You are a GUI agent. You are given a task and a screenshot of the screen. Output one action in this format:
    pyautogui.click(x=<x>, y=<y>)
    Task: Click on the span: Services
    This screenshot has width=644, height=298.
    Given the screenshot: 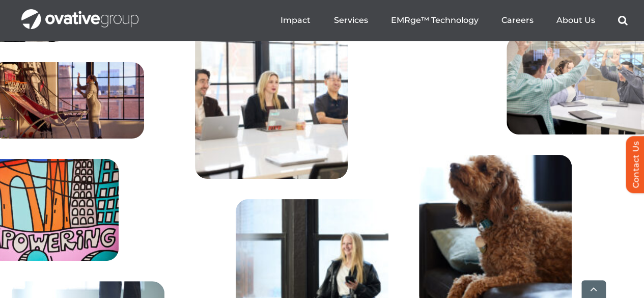 What is the action you would take?
    pyautogui.click(x=350, y=20)
    